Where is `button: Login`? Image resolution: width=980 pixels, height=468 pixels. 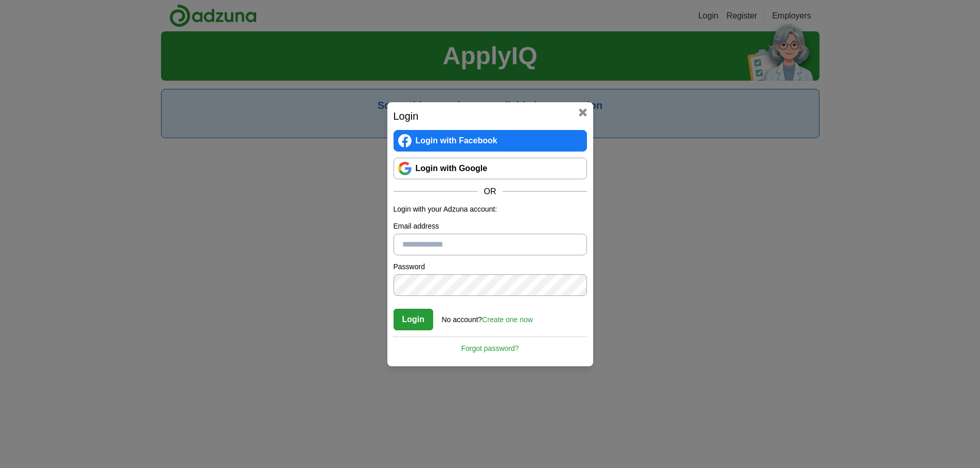 button: Login is located at coordinates (413, 319).